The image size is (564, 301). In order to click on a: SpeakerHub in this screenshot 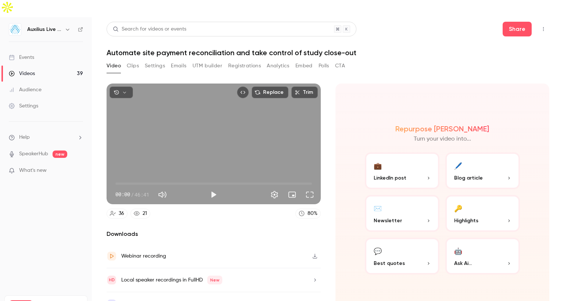, I will do `click(33, 154)`.